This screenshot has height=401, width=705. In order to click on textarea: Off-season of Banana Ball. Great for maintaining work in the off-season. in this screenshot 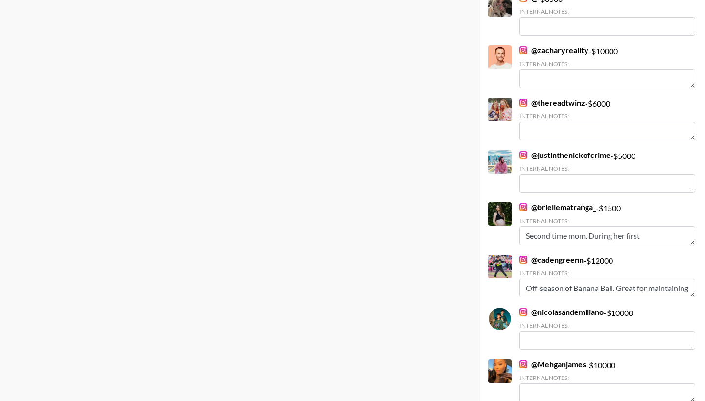, I will do `click(607, 288)`.